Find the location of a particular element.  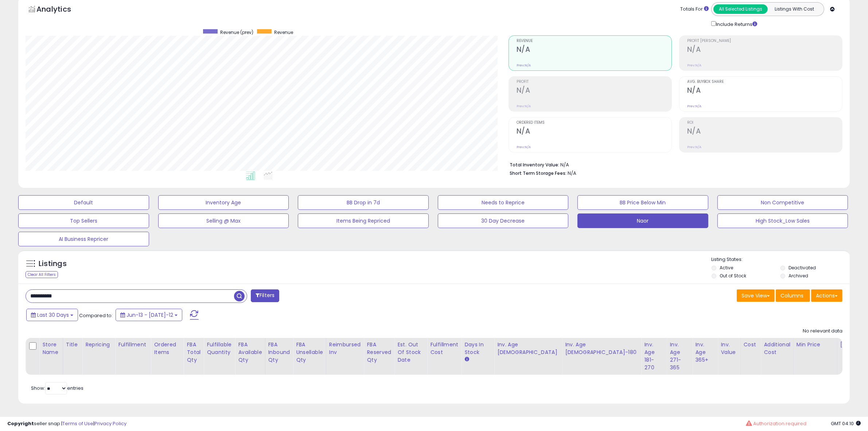

button: Save View is located at coordinates (755, 296).